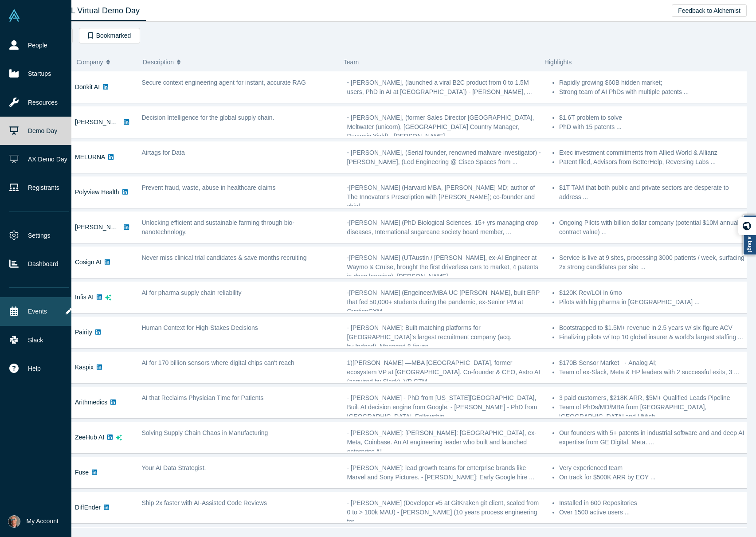 The image size is (756, 537). I want to click on span: Prevent fraud, waste, abuse in healthcare claims, so click(209, 188).